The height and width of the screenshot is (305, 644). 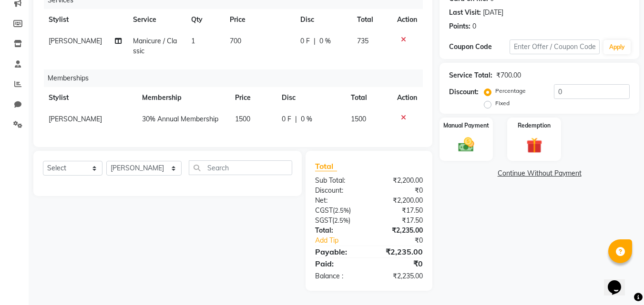 What do you see at coordinates (554, 47) in the screenshot?
I see `input: Enter Offer / Coupon Code` at bounding box center [554, 47].